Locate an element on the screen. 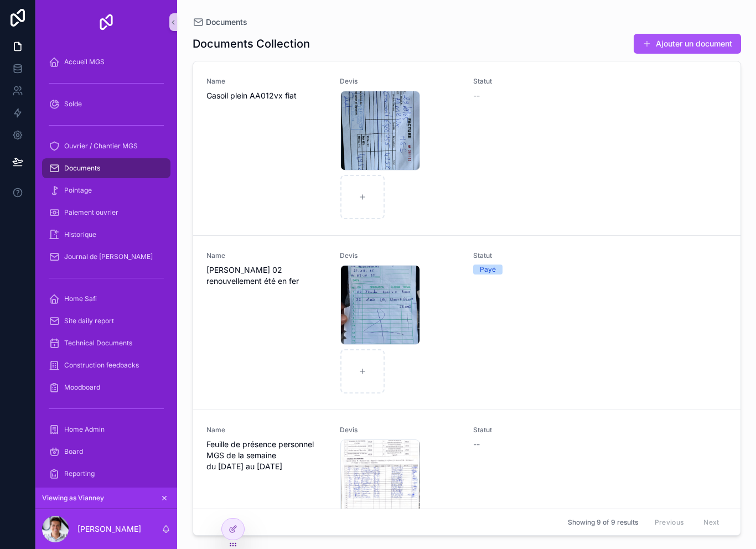  a: Board is located at coordinates (106, 452).